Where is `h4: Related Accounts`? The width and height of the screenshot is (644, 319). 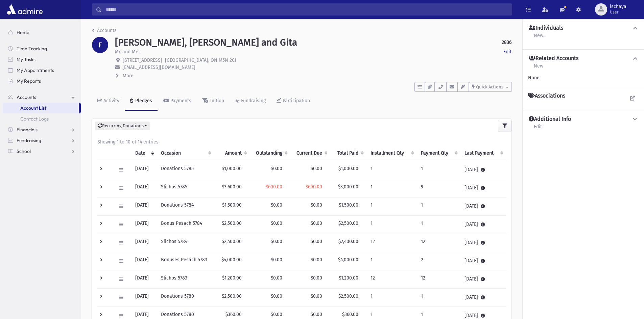
h4: Related Accounts is located at coordinates (554, 58).